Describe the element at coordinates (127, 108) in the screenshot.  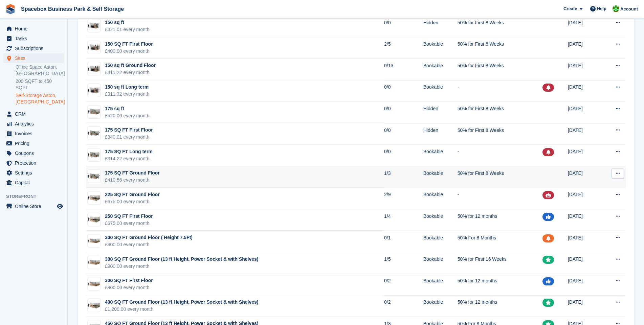
I see `div: 175 sq ft` at that location.